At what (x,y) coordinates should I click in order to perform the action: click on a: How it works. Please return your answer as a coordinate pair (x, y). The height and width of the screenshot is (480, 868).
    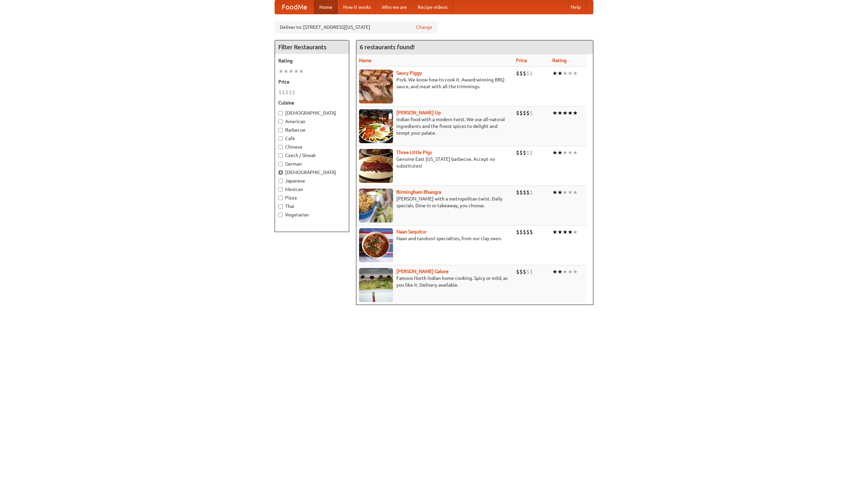
    Looking at the image, I should click on (357, 7).